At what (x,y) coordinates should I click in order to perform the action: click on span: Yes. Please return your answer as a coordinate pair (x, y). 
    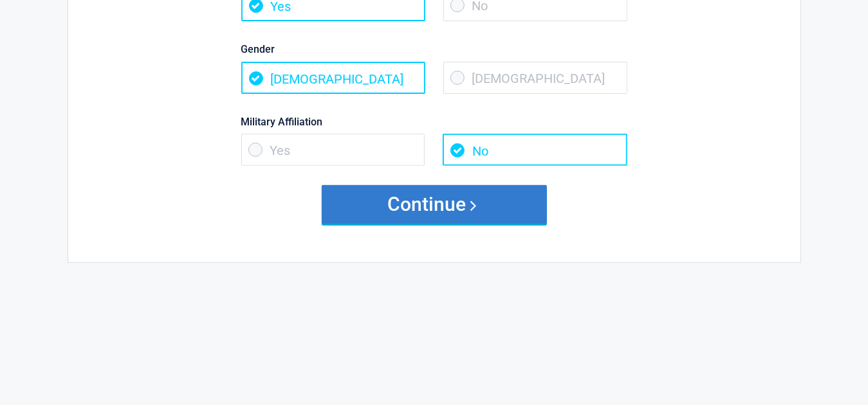
    Looking at the image, I should click on (333, 150).